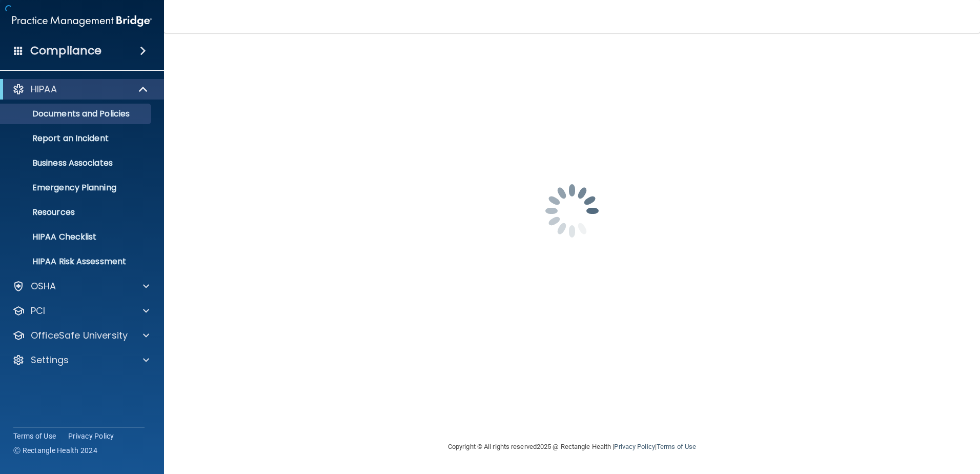 The height and width of the screenshot is (474, 980). What do you see at coordinates (66, 51) in the screenshot?
I see `h4: Compliance` at bounding box center [66, 51].